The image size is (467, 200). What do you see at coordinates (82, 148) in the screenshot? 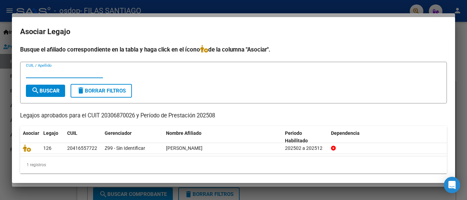
I see `div: 20416557722` at bounding box center [82, 148].